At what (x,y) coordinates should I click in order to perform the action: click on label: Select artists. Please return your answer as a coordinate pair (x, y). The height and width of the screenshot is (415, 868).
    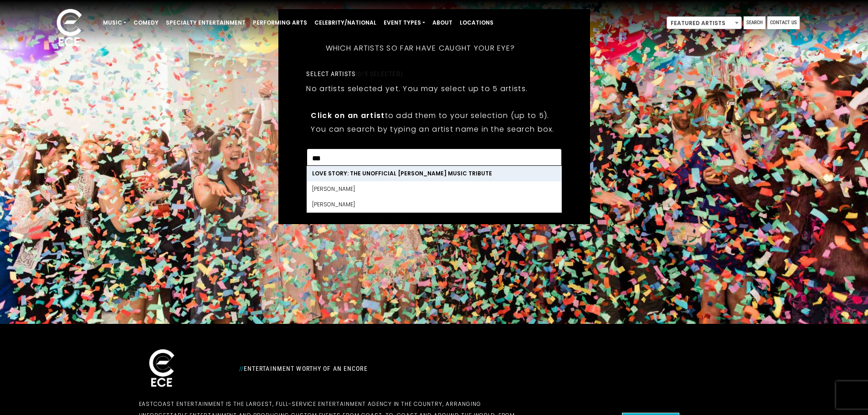
    Looking at the image, I should click on (354, 74).